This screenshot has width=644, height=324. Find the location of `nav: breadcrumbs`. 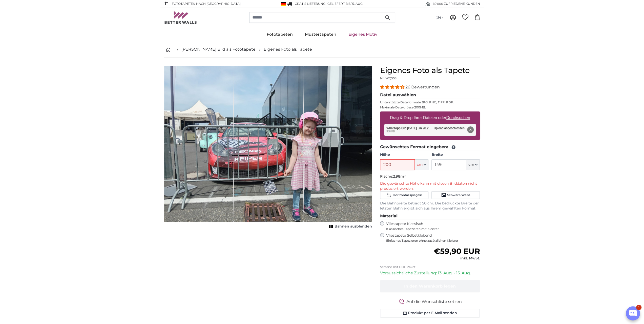

nav: breadcrumbs is located at coordinates (322, 49).